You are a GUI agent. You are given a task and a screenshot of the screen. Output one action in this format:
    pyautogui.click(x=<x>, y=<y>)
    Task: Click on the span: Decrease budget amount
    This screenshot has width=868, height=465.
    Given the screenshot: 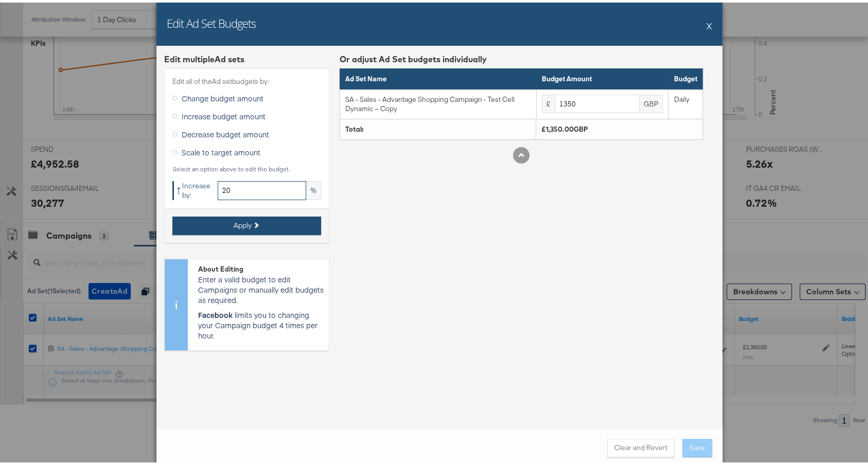 What is the action you would take?
    pyautogui.click(x=226, y=132)
    